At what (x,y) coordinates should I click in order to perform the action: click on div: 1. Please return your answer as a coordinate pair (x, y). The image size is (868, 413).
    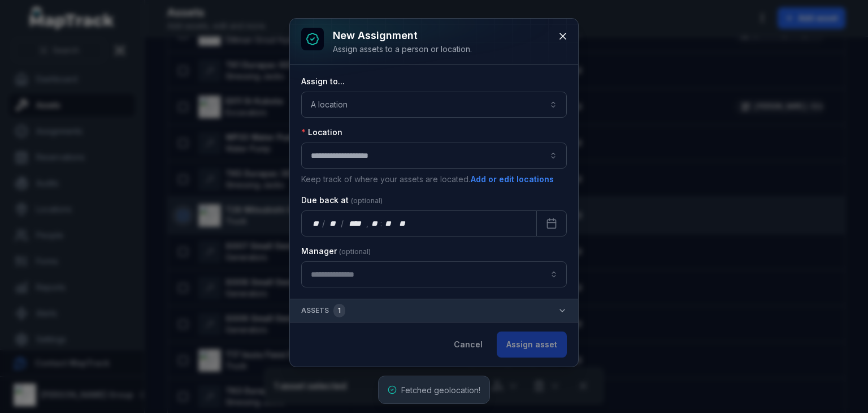
    Looking at the image, I should click on (339, 311).